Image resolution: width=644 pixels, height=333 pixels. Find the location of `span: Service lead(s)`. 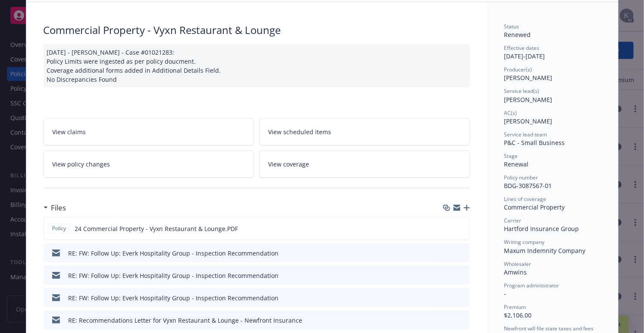

span: Service lead(s) is located at coordinates (522, 91).